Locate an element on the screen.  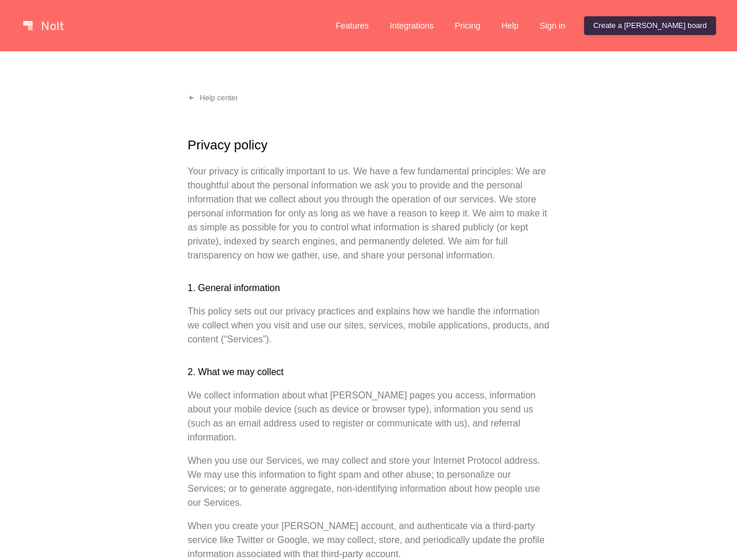
a: Help center is located at coordinates (213, 98).